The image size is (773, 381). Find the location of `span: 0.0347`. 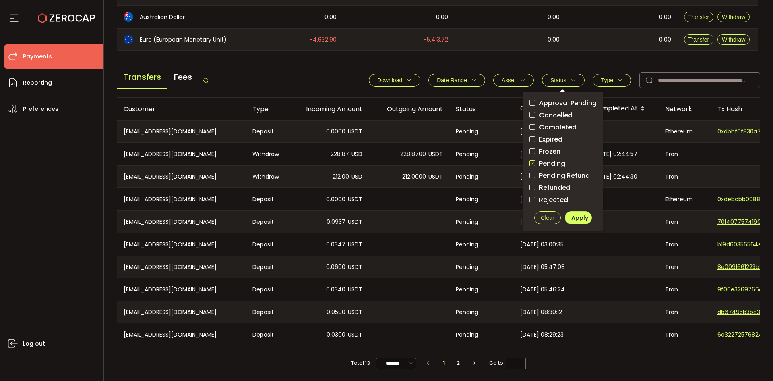

span: 0.0347 is located at coordinates (336, 244).